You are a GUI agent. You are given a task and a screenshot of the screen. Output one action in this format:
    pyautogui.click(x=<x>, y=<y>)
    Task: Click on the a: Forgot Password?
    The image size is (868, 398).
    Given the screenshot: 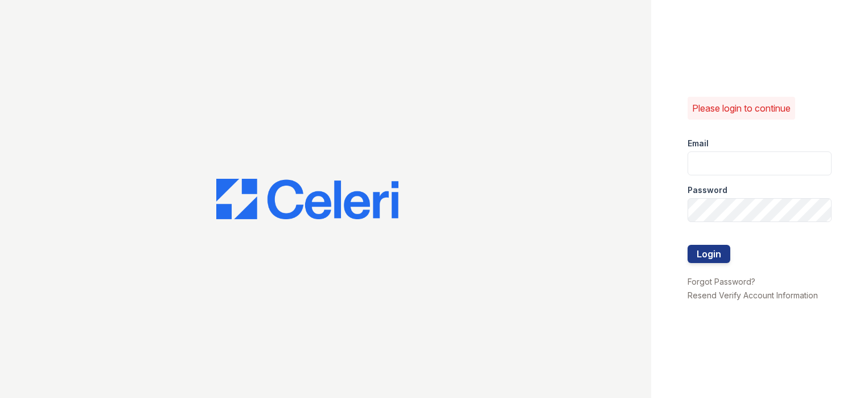 What is the action you would take?
    pyautogui.click(x=721, y=281)
    